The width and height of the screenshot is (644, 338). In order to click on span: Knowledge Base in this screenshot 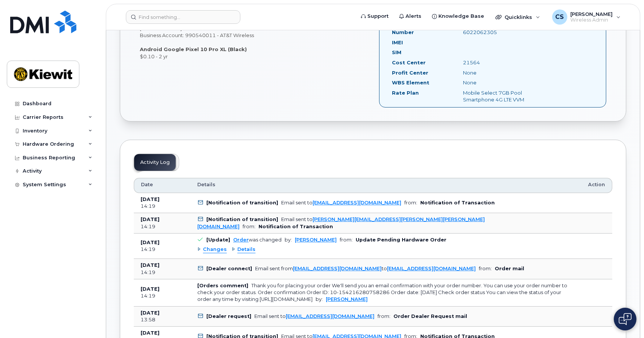, I will do `click(461, 16)`.